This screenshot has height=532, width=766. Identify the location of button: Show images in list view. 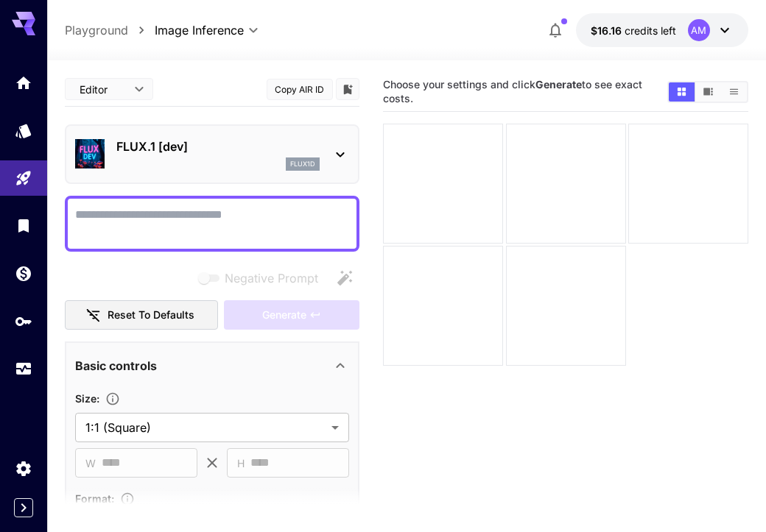
(734, 92).